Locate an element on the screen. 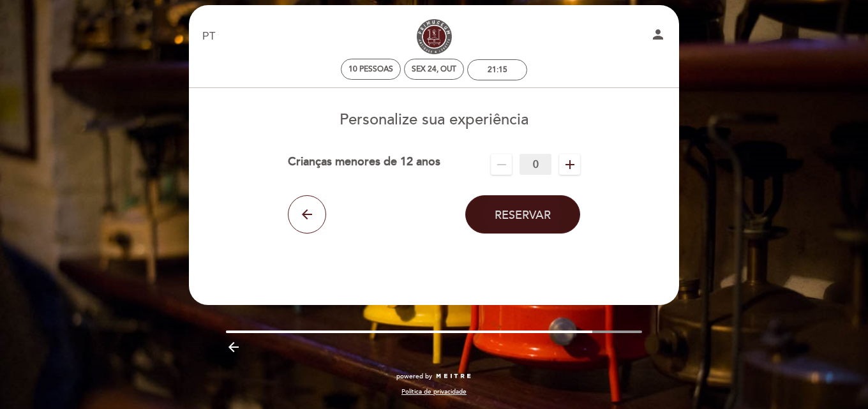  button: Reservar is located at coordinates (522, 214).